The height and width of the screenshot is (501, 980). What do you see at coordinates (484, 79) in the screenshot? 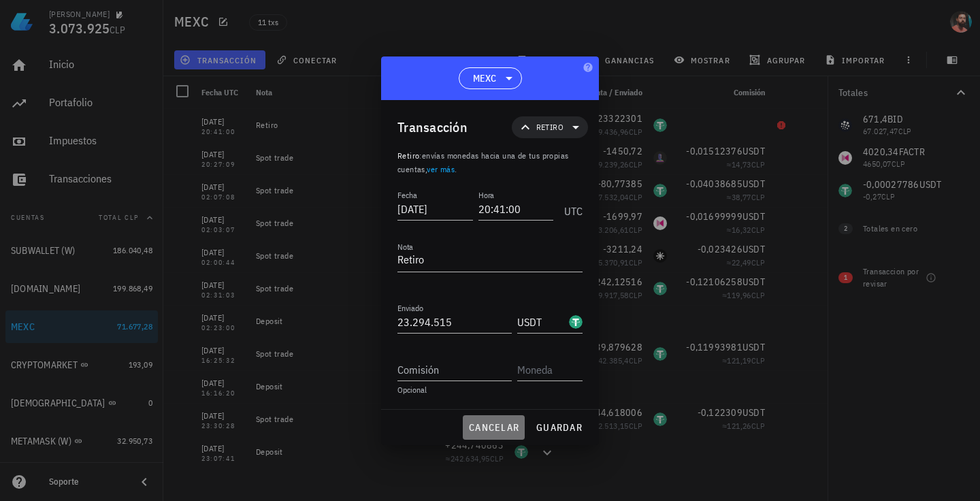
I see `span: MEXC` at bounding box center [484, 79].